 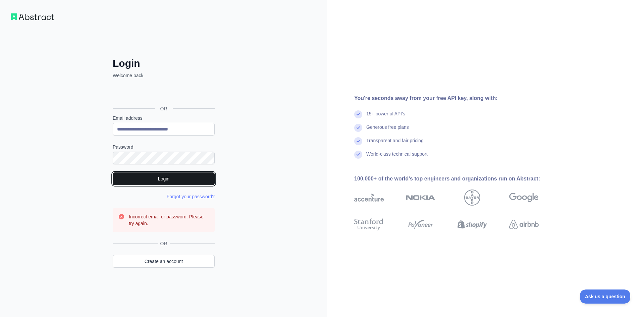 What do you see at coordinates (164, 75) in the screenshot?
I see `p: Welcome back` at bounding box center [164, 75].